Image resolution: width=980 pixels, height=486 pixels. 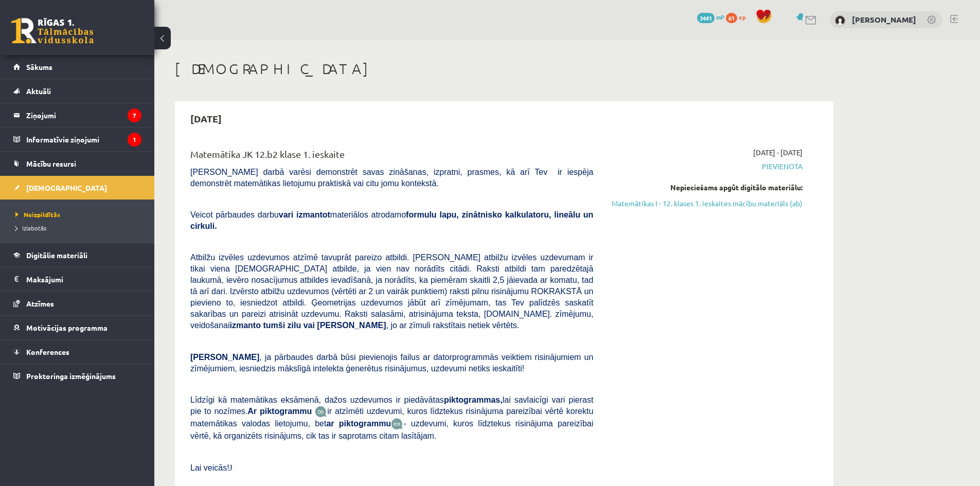 I want to click on a: Neizpildītās, so click(x=80, y=215).